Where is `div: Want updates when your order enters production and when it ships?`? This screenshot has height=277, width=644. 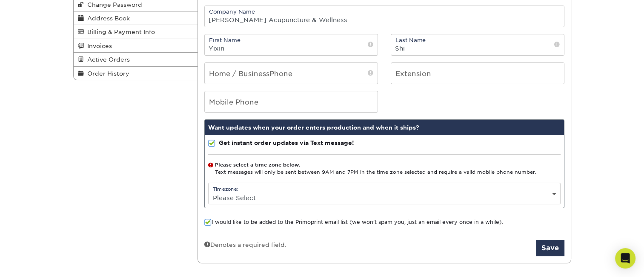
div: Want updates when your order enters production and when it ships? is located at coordinates (384, 128).